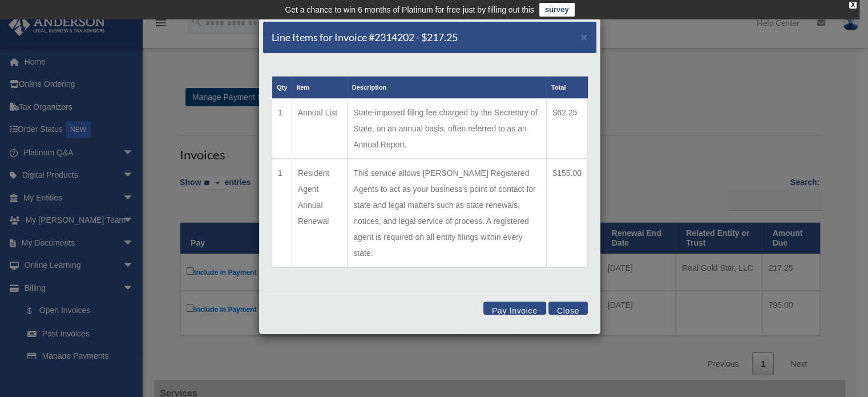 The image size is (868, 397). Describe the element at coordinates (853, 5) in the screenshot. I see `div: close` at that location.